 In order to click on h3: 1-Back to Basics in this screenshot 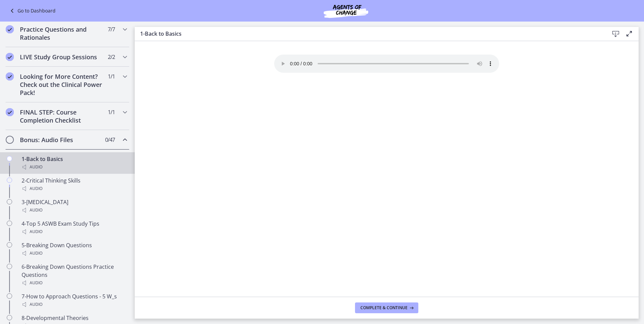, I will do `click(370, 34)`.